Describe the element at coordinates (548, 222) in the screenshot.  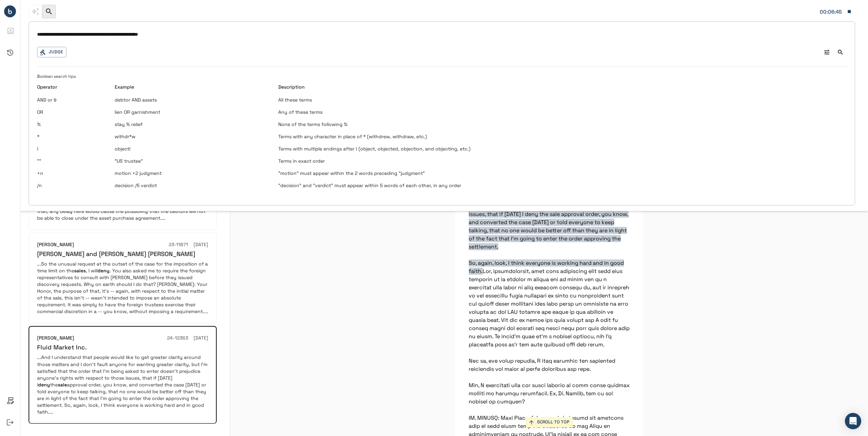
I see `span: And I understand that people would like to get greater clarity around those matters and I don't f...` at that location.